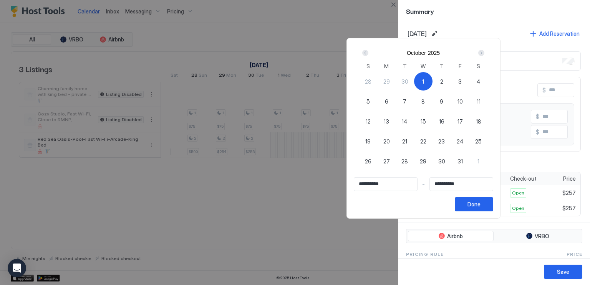 Image resolution: width=590 pixels, height=285 pixels. Describe the element at coordinates (459, 81) in the screenshot. I see `span: 3` at that location.